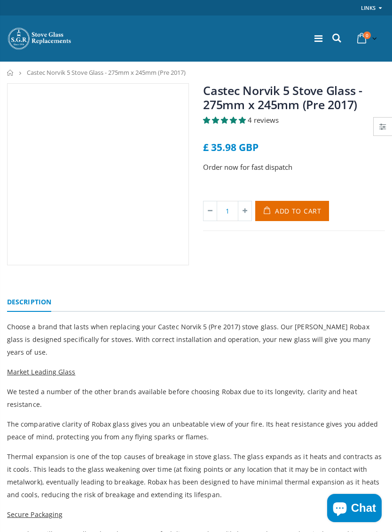  Describe the element at coordinates (35, 514) in the screenshot. I see `span: Secure Packaging` at that location.